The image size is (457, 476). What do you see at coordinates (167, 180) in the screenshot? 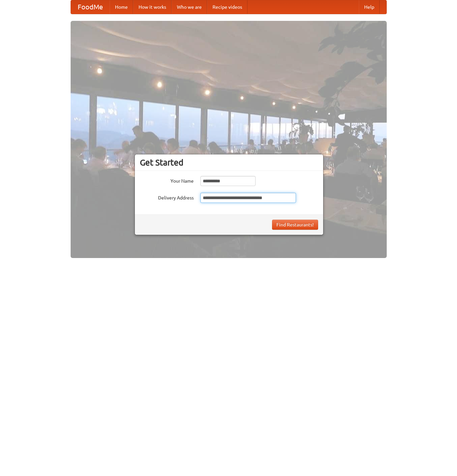
I see `label: Your Name` at bounding box center [167, 180].